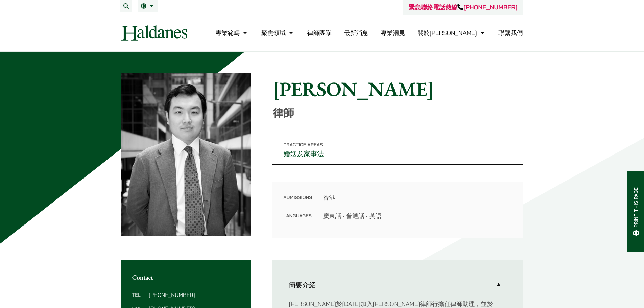 This screenshot has width=644, height=308. What do you see at coordinates (297, 216) in the screenshot?
I see `dt: Languages` at bounding box center [297, 216].